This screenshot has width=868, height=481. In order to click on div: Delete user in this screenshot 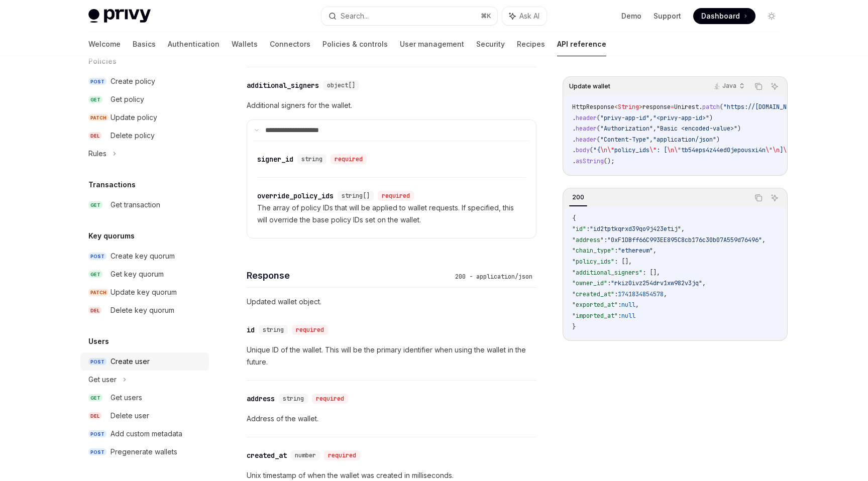, I will do `click(129, 416)`.